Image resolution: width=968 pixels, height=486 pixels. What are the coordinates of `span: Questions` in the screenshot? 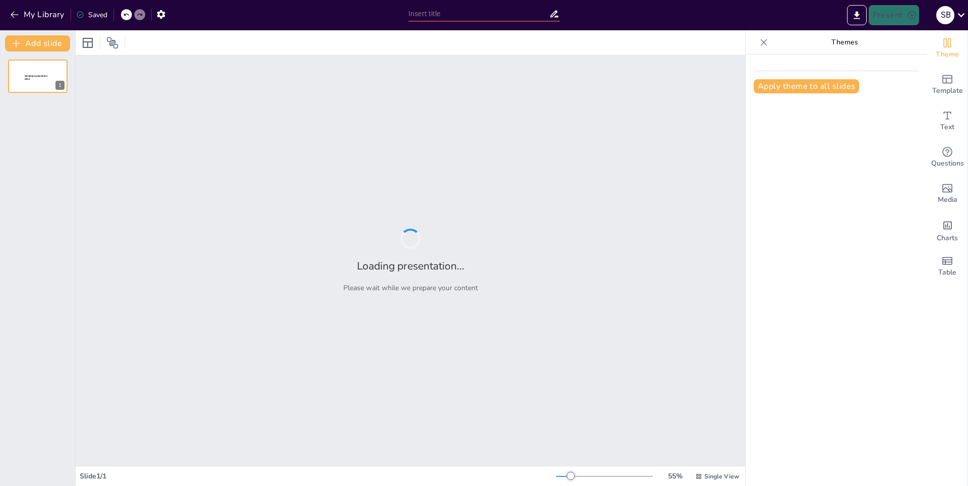 It's located at (947, 163).